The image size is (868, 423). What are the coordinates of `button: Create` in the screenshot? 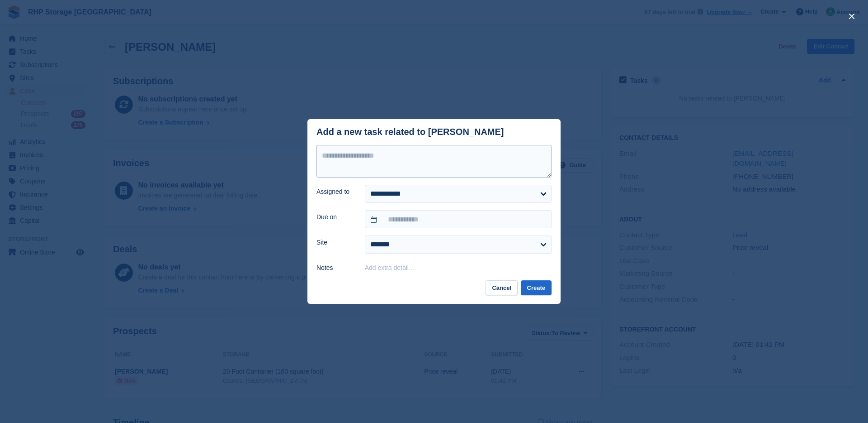 It's located at (536, 287).